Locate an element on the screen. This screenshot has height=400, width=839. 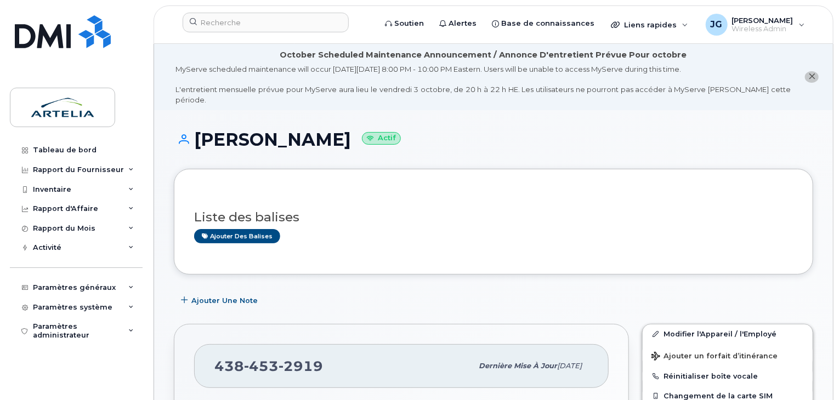
button: Réinitialiser boîte vocale is located at coordinates (727, 377).